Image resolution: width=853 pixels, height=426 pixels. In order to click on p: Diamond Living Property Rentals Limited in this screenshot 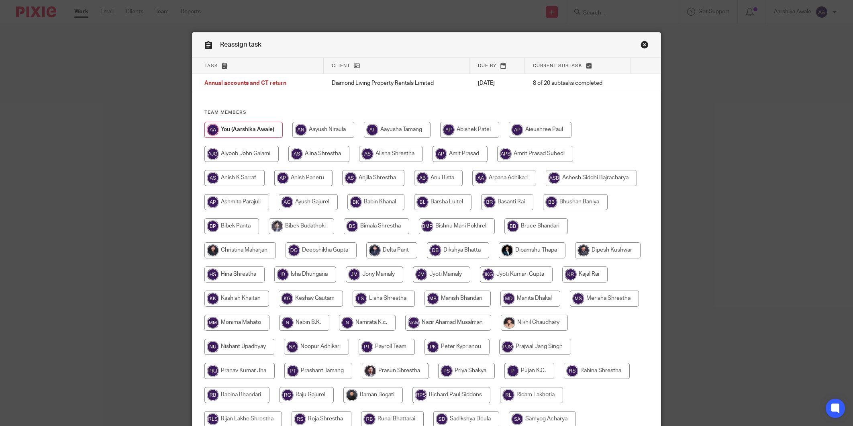, I will do `click(397, 83)`.